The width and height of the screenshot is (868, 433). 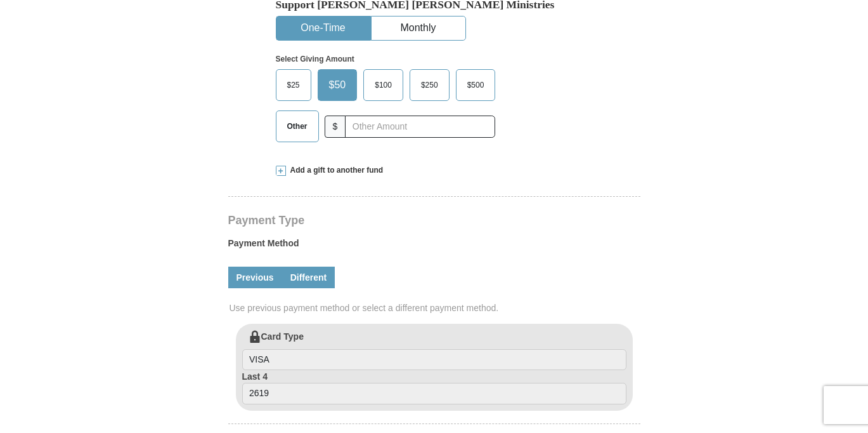 I want to click on span: $100, so click(x=383, y=85).